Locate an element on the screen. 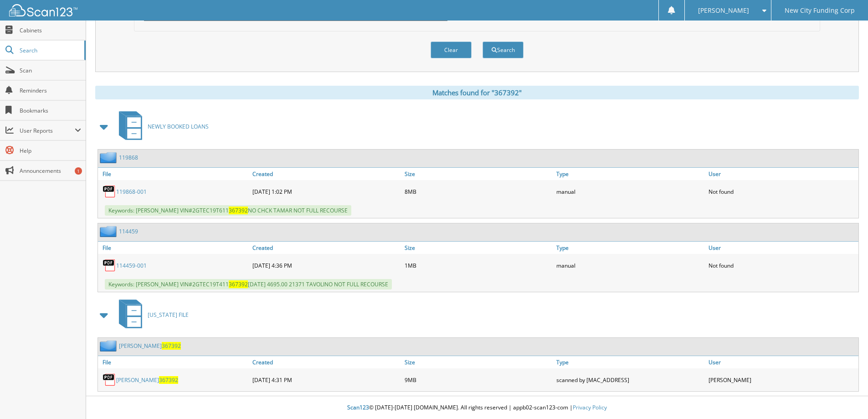  div: 8MB is located at coordinates (478, 191).